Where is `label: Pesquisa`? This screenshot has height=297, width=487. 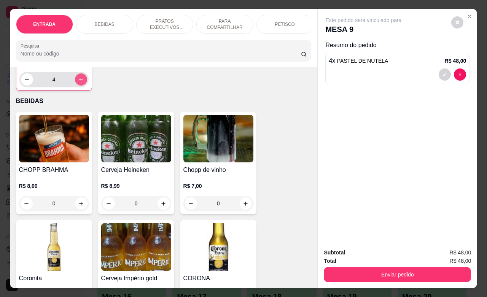
label: Pesquisa is located at coordinates (31, 46).